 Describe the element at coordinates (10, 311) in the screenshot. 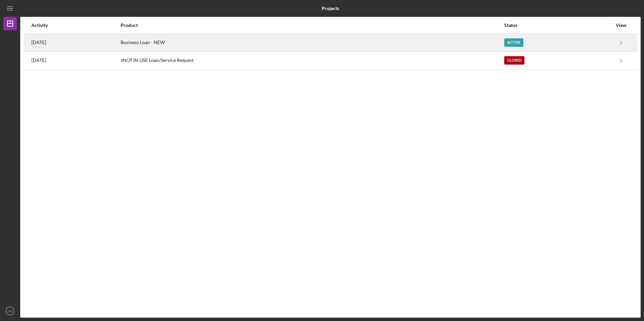

I see `button: JM` at that location.